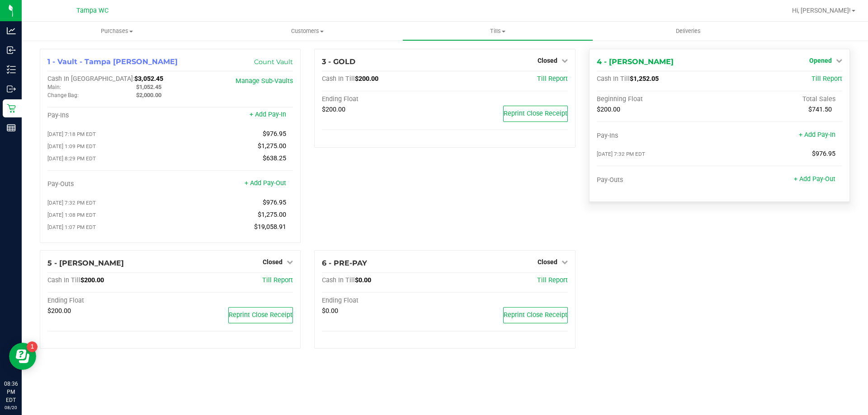 The image size is (868, 415). What do you see at coordinates (12, 108) in the screenshot?
I see `inline-svg: Retail` at bounding box center [12, 108].